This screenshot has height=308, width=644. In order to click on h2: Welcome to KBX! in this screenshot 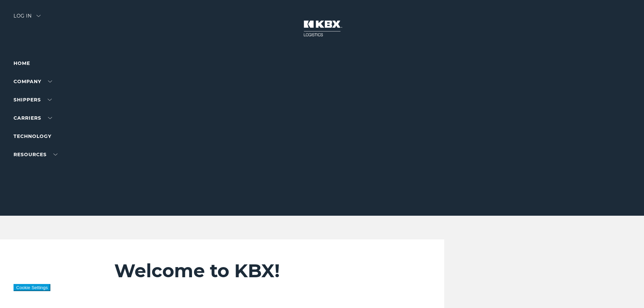, I will do `click(259, 271)`.